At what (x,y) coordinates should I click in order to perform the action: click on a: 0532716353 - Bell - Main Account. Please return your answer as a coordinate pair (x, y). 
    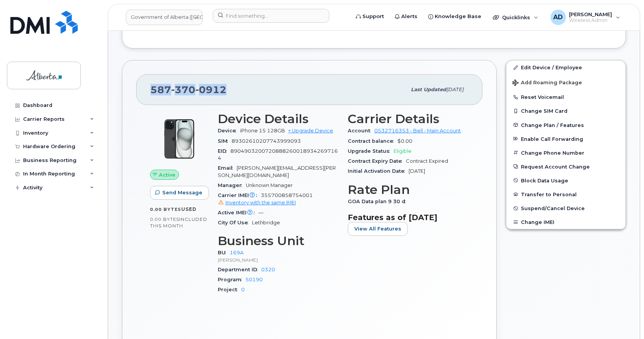
    Looking at the image, I should click on (417, 131).